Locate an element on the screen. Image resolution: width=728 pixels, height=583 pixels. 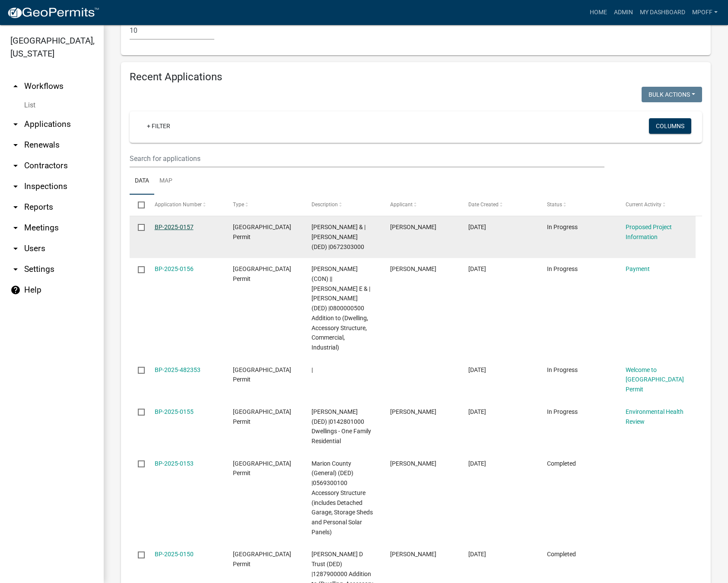
span: Sonny Swank is located at coordinates (413, 269).